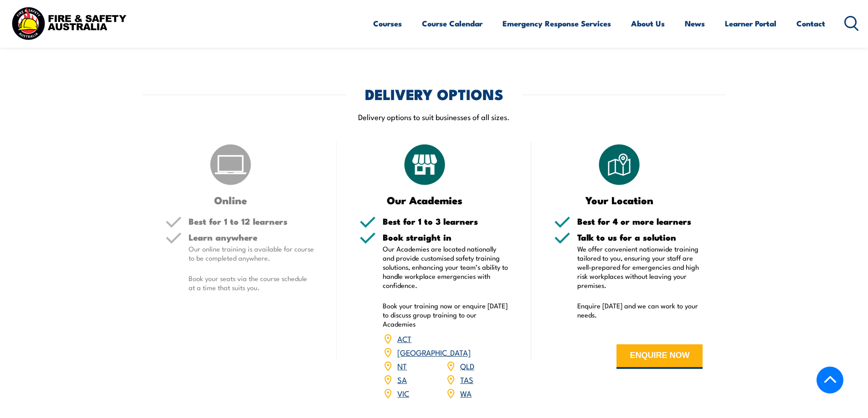 The image size is (868, 418). I want to click on a: Courses, so click(387, 23).